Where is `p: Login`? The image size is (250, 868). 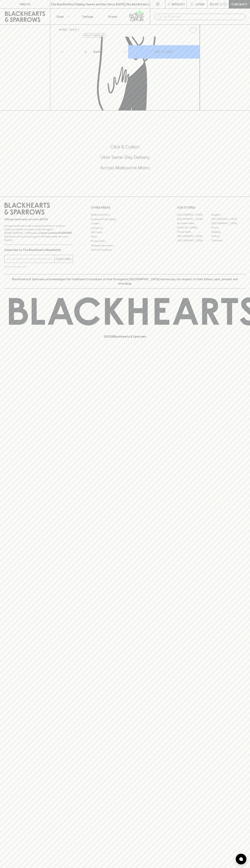
p: Login is located at coordinates (199, 5).